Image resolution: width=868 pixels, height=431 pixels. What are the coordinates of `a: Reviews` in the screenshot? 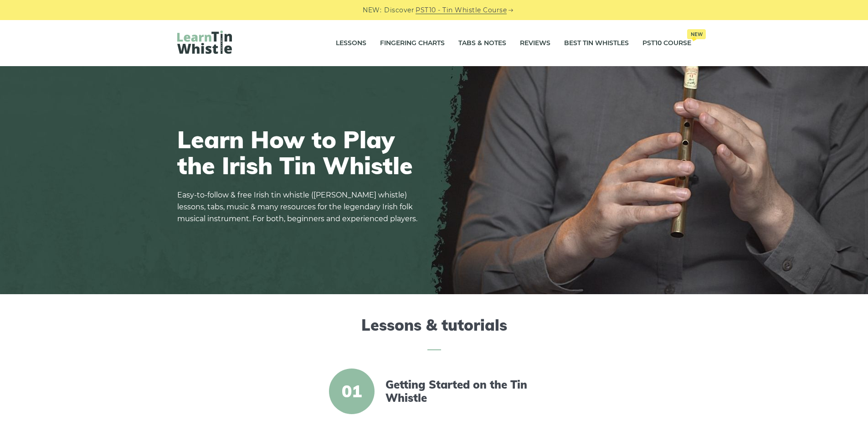 It's located at (535, 44).